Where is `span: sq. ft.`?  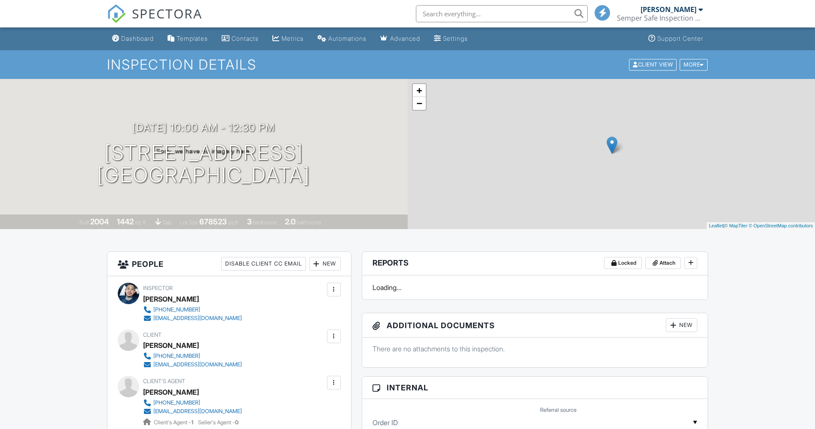 span: sq. ft. is located at coordinates (141, 222).